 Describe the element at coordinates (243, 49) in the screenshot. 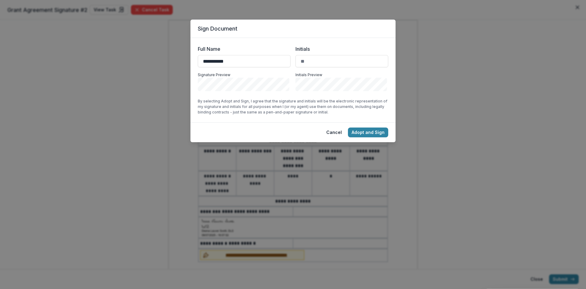

I see `label: Full Name` at that location.